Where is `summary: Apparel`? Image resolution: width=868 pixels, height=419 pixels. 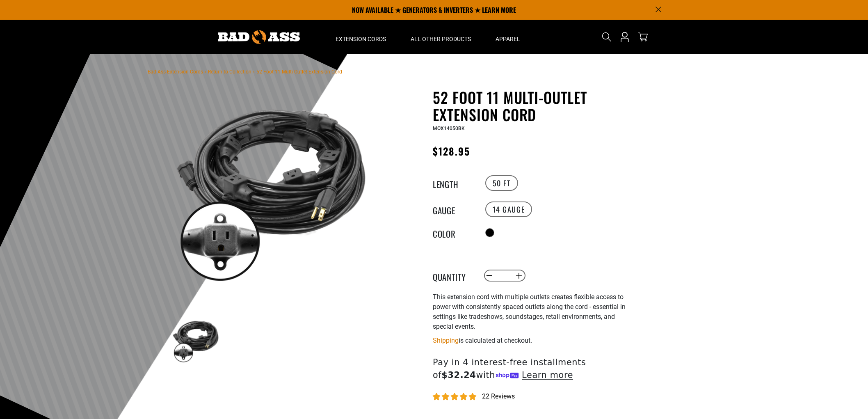 summary: Apparel is located at coordinates (508, 37).